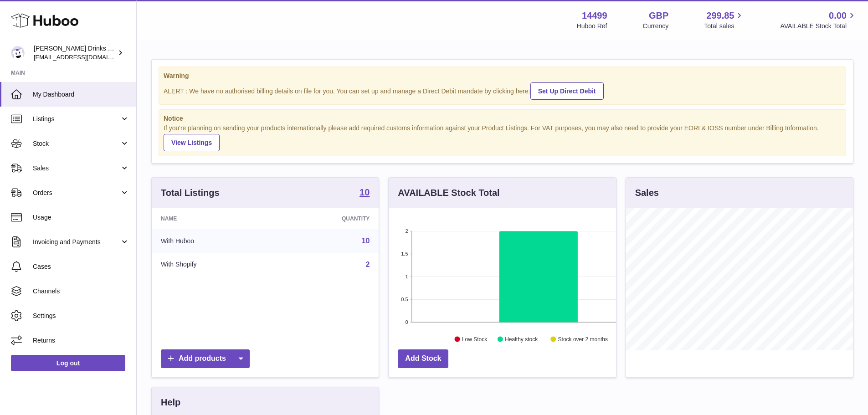 The image size is (868, 415). What do you see at coordinates (191, 143) in the screenshot?
I see `a: View Listings` at bounding box center [191, 143].